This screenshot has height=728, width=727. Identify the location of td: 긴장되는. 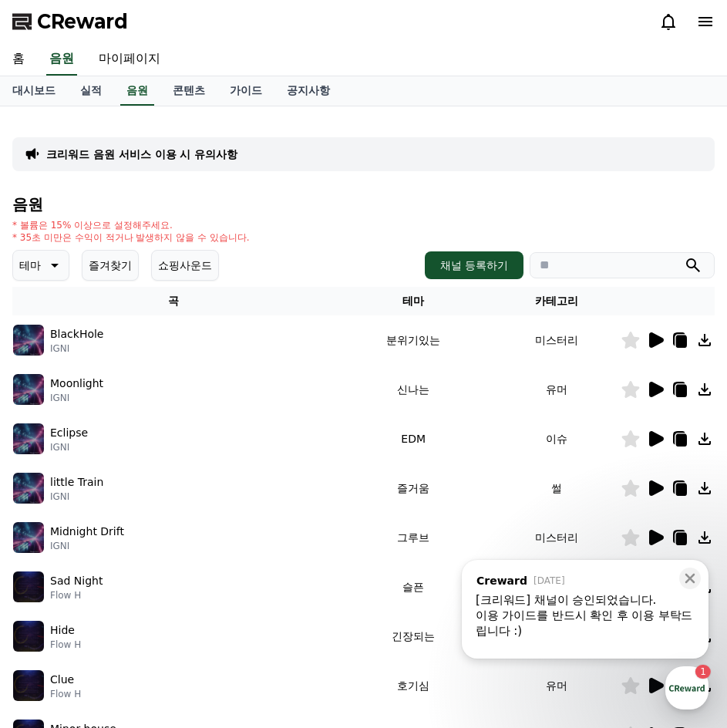
(414, 636).